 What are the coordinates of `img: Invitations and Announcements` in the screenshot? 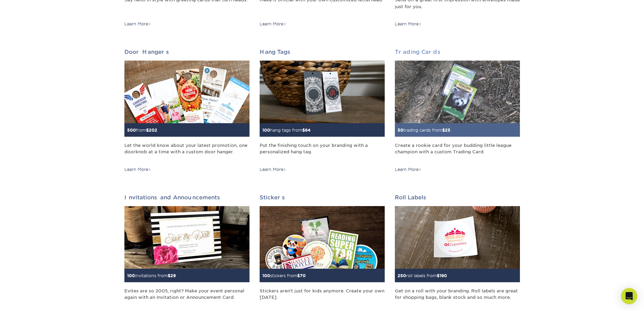 It's located at (187, 237).